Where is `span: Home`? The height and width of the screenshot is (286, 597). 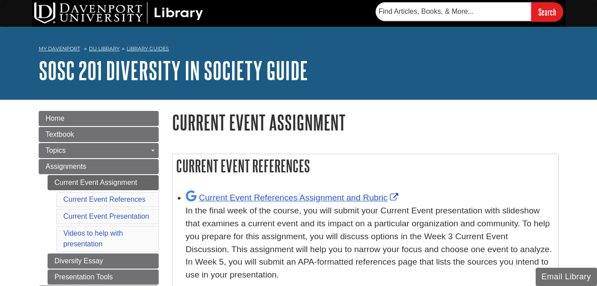
span: Home is located at coordinates (55, 118).